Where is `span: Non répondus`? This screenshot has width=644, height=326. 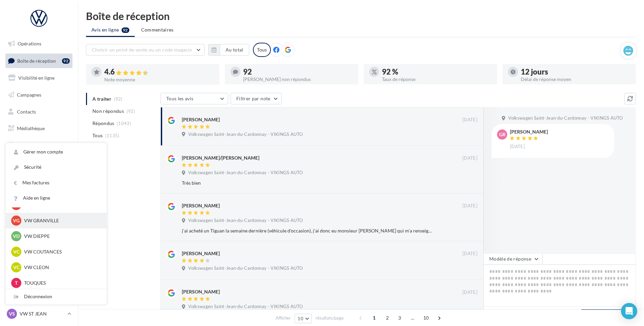
span: Non répondus is located at coordinates (108, 111).